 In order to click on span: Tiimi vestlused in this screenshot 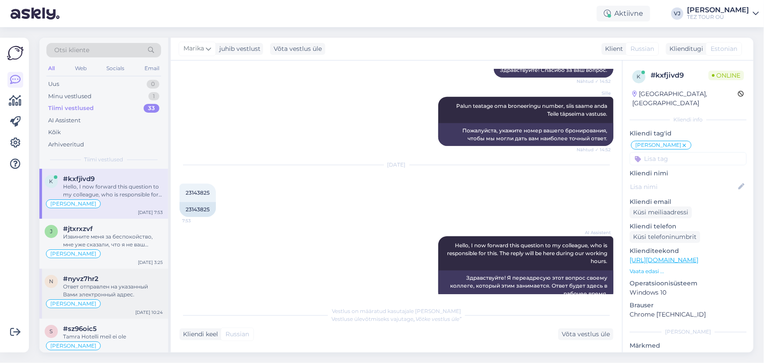, I will do `click(104, 159)`.